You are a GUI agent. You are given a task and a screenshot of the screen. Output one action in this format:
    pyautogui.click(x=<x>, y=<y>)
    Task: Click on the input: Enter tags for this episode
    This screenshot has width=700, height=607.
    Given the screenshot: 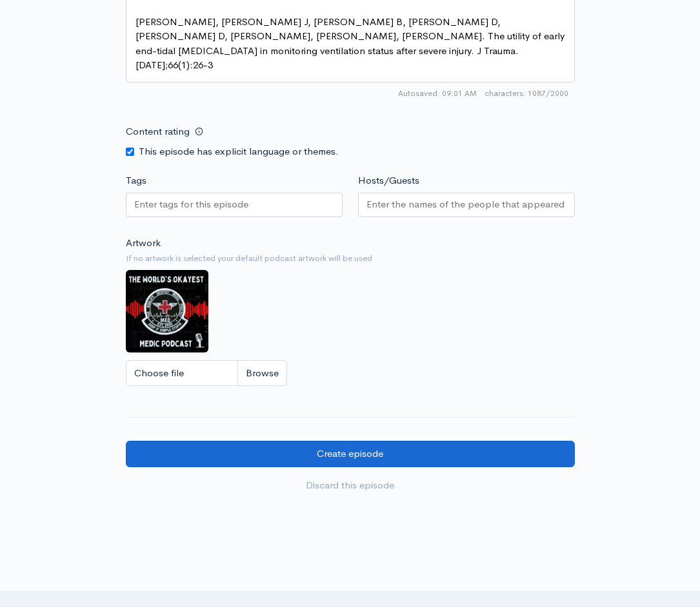 What is the action you would take?
    pyautogui.click(x=192, y=205)
    